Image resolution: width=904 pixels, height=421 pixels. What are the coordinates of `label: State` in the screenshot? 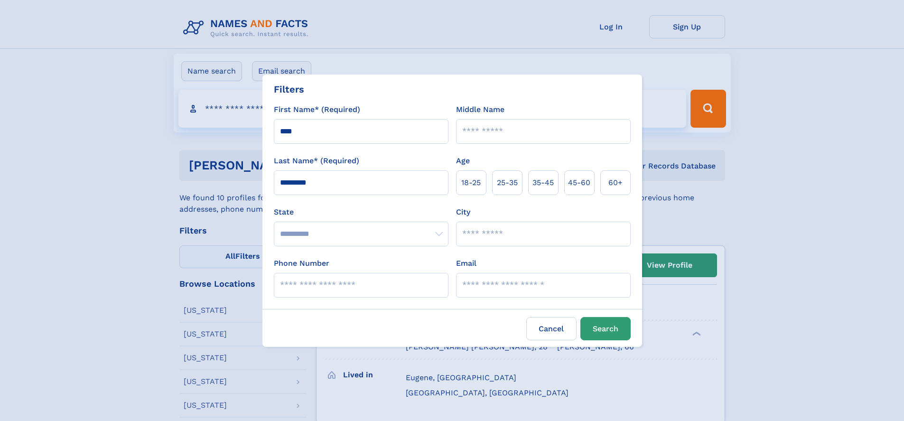 It's located at (361, 212).